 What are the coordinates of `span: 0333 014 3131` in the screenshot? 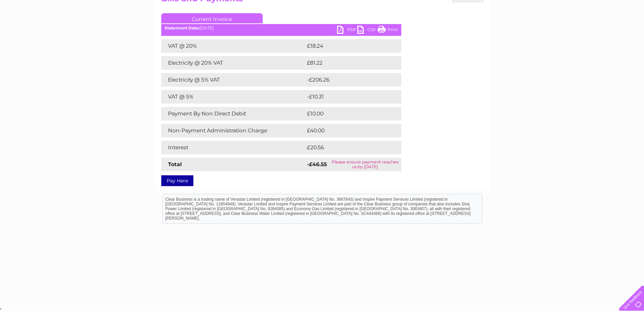 It's located at (540, 7).